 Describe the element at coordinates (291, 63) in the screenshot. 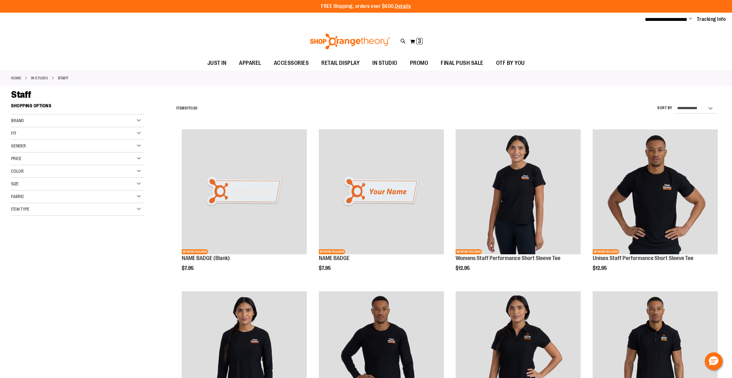

I see `a: ACCESSORIES` at that location.